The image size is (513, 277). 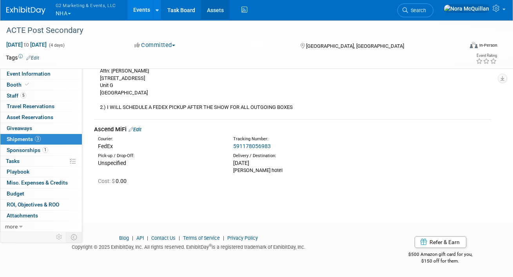 I want to click on span: Playbook, so click(x=18, y=172).